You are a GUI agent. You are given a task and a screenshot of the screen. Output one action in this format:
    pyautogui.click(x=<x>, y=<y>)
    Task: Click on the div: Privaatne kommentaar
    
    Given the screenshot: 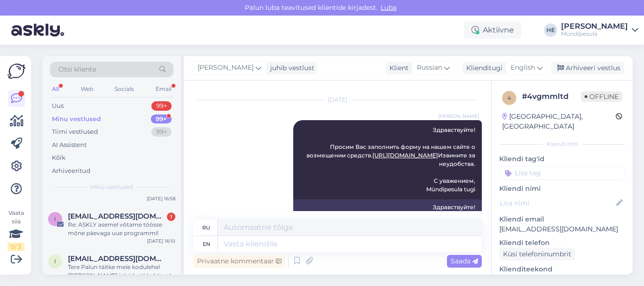 What is the action you would take?
    pyautogui.click(x=239, y=261)
    